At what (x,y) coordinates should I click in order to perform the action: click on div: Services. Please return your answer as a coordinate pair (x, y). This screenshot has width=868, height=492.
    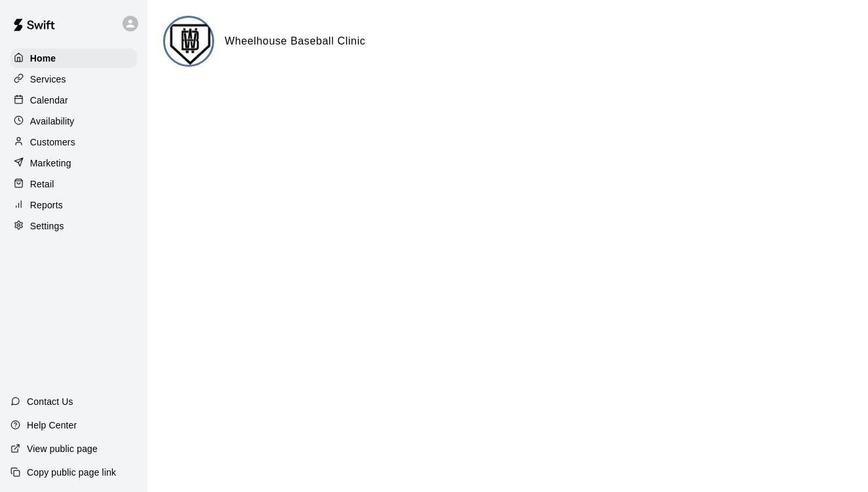
    Looking at the image, I should click on (74, 79).